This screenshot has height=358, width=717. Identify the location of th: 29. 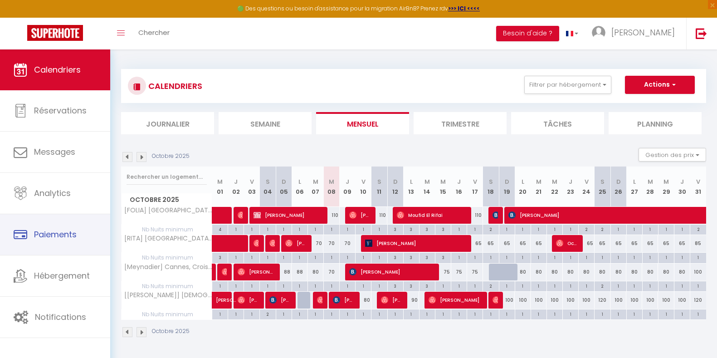
(666, 186).